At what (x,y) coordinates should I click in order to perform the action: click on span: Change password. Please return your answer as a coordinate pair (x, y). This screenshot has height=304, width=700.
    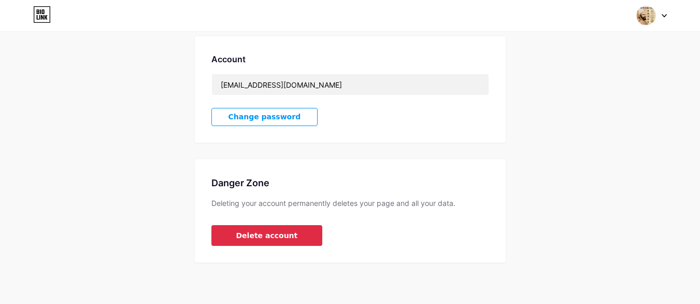
    Looking at the image, I should click on (265, 117).